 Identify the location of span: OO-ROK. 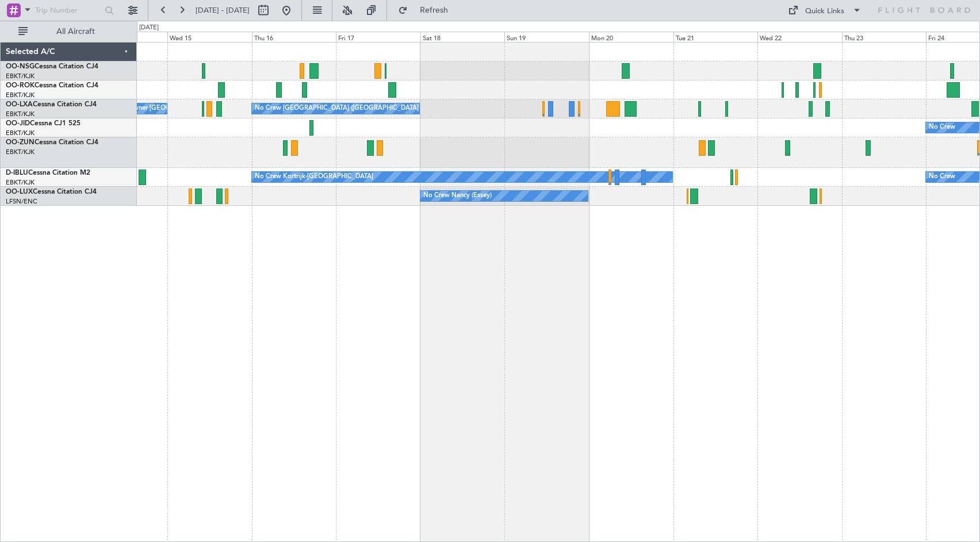
(21, 85).